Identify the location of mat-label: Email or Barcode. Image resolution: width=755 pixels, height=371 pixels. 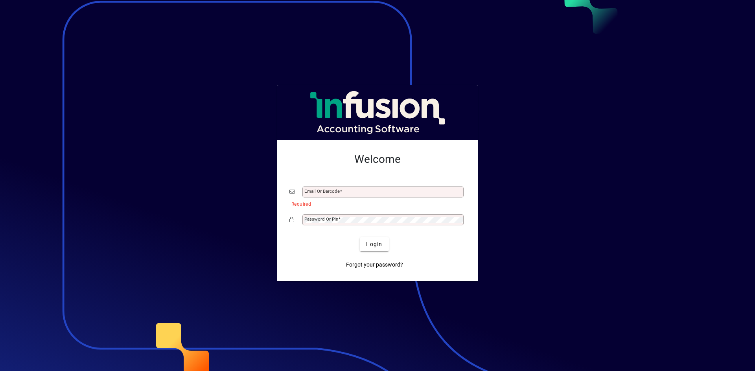
(322, 191).